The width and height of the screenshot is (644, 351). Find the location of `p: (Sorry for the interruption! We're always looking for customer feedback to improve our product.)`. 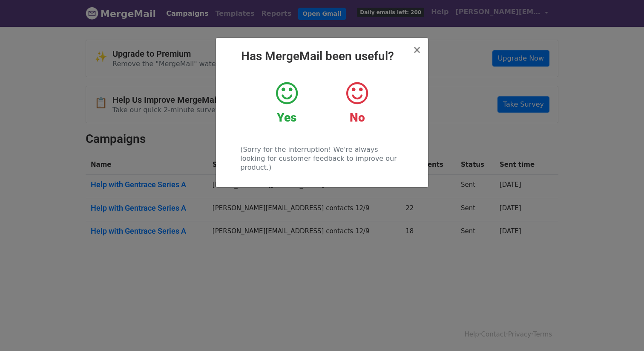

p: (Sorry for the interruption! We're always looking for customer feedback to improve our product.) is located at coordinates (321, 158).